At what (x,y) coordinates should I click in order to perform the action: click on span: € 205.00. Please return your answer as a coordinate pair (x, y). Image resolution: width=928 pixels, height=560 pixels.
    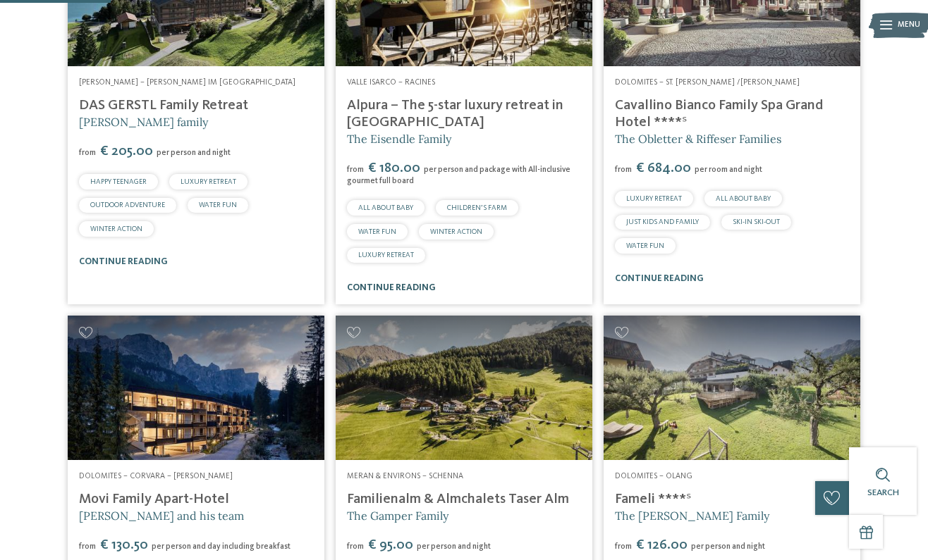
    Looking at the image, I should click on (127, 152).